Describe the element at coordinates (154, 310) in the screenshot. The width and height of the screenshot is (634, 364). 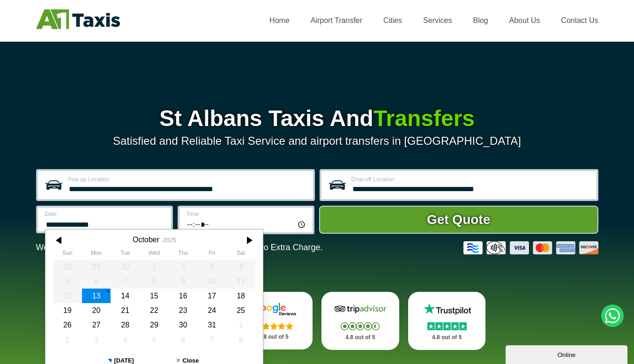
I see `div: 22 October 2025` at that location.